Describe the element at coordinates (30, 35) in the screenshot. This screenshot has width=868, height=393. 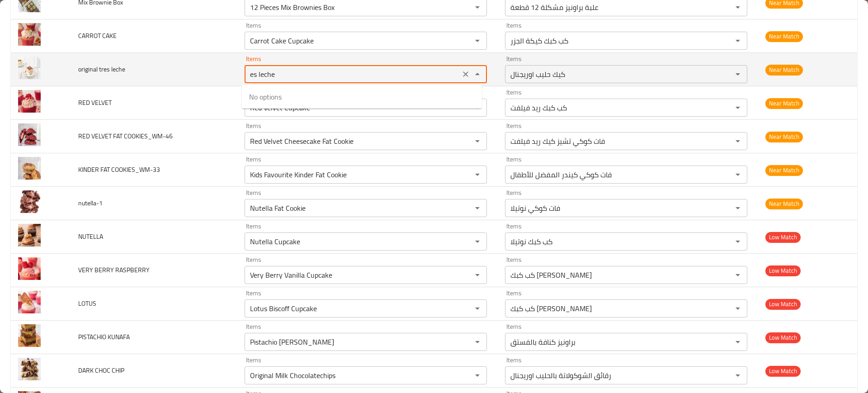
I see `img: CARROT CAKE` at that location.